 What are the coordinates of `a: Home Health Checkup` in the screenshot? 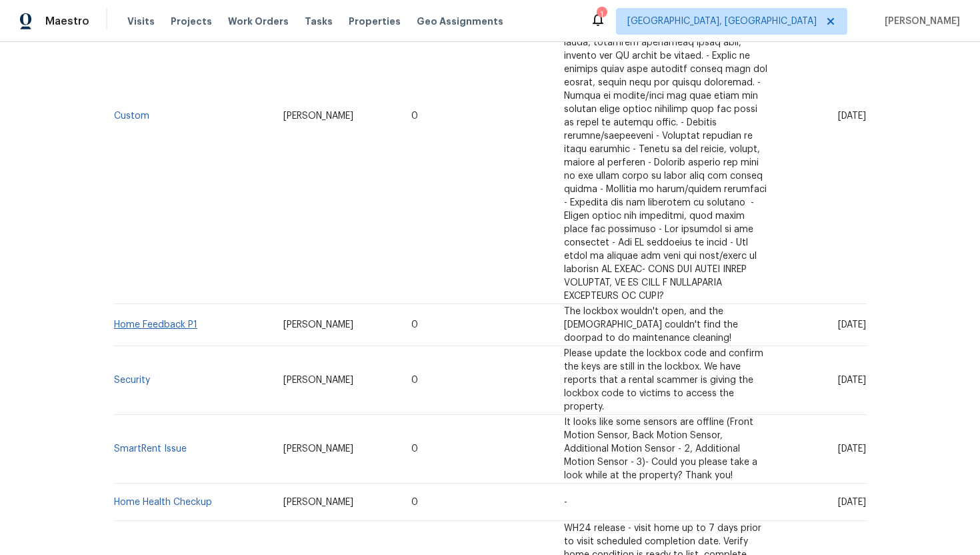 It's located at (163, 502).